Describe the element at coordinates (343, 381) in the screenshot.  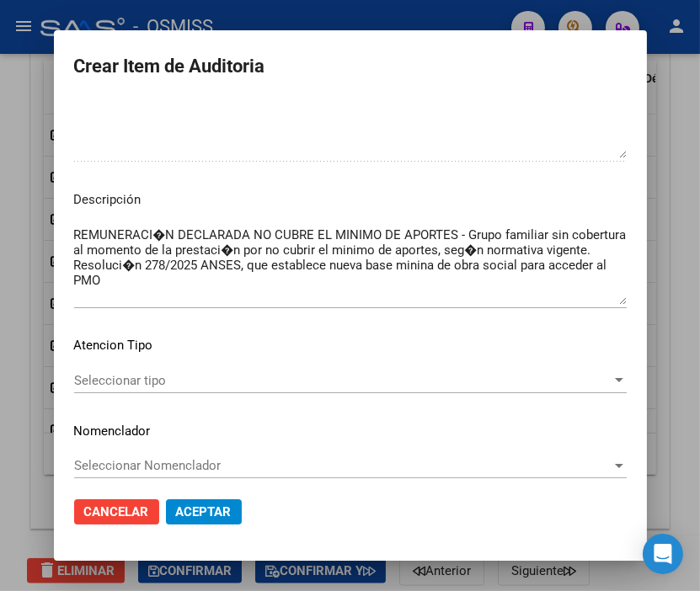
I see `span: Seleccionar tipo` at that location.